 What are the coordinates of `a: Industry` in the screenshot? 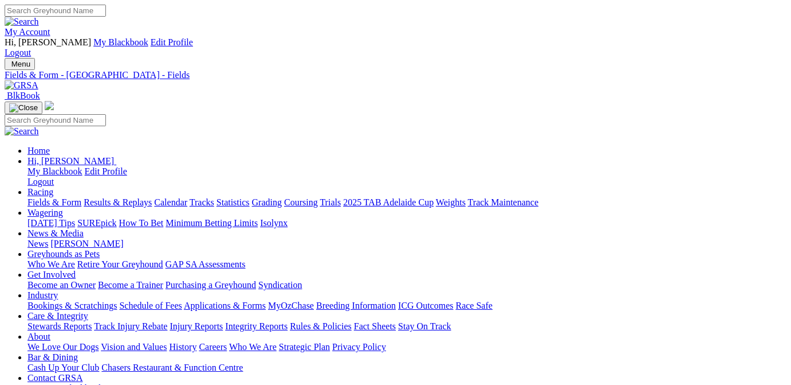 It's located at (42, 295).